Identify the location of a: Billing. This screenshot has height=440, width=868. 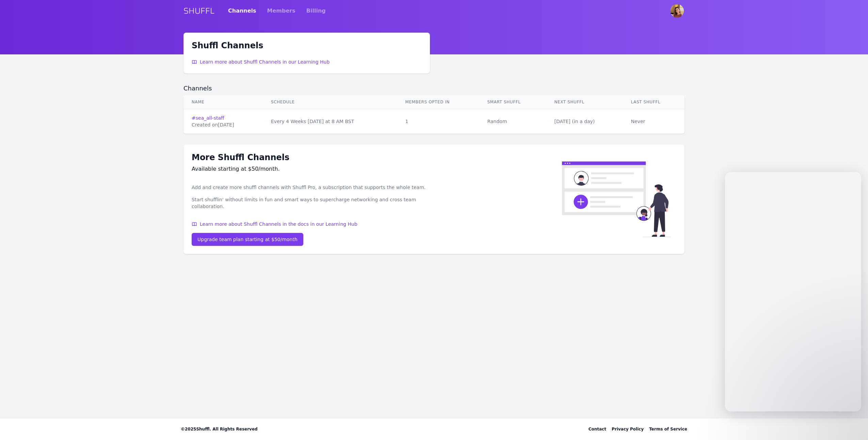
(316, 11).